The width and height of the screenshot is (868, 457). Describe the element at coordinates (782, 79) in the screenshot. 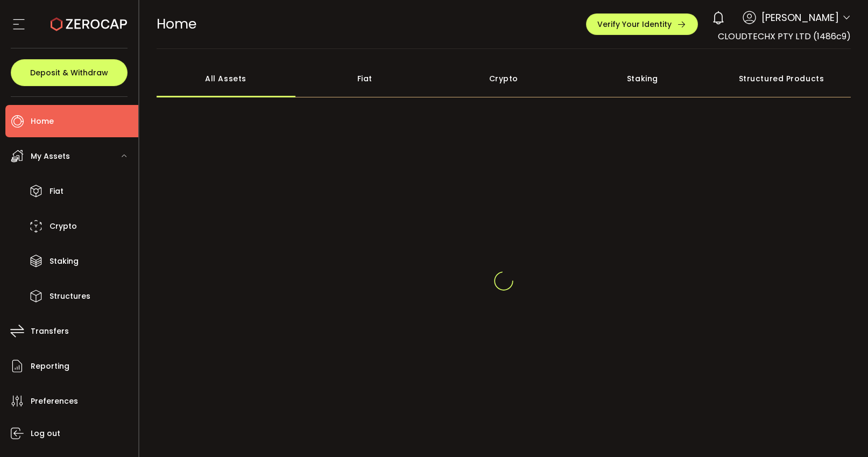

I see `div: Structured Products` at that location.